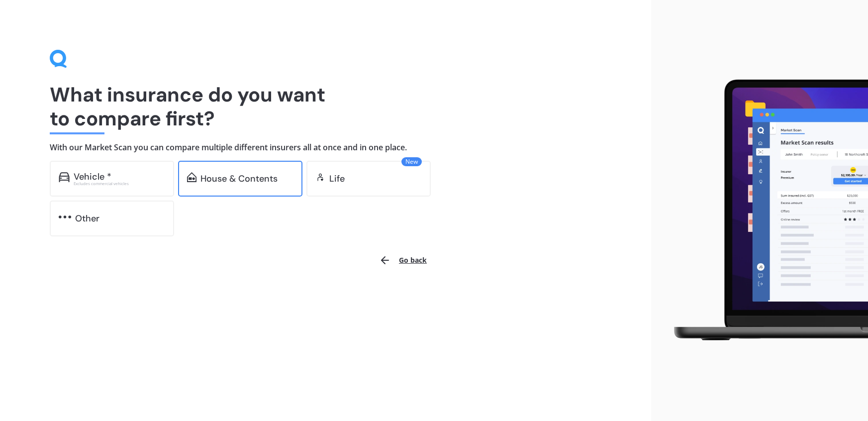  I want to click on div: House & Contents, so click(239, 179).